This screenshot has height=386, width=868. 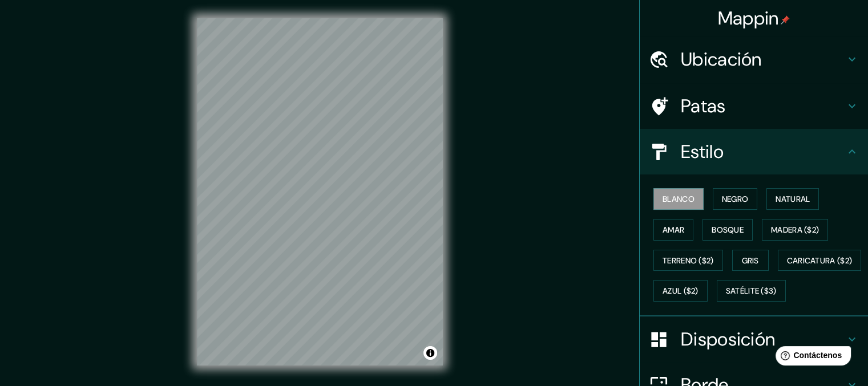 I want to click on font: Gris, so click(x=750, y=261).